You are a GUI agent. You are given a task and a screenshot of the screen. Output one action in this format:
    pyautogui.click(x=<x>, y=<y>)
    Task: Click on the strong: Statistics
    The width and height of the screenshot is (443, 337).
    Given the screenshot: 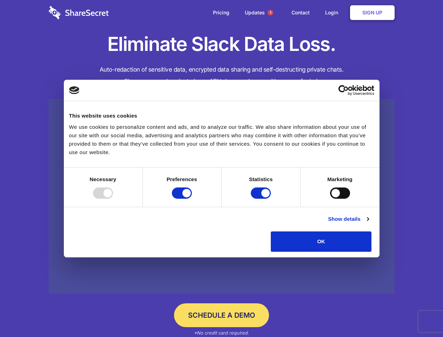 What is the action you would take?
    pyautogui.click(x=261, y=179)
    